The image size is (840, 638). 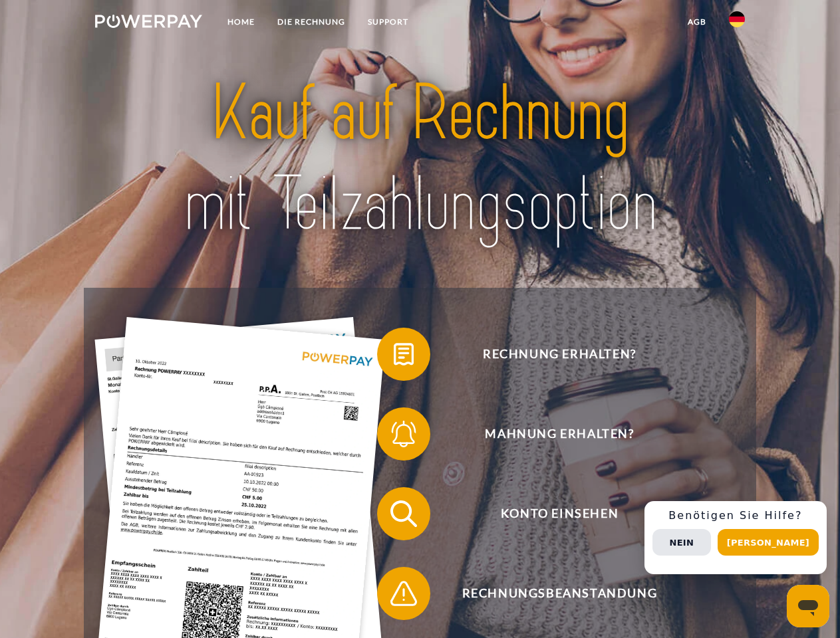 I want to click on div: Schnellhilfe, so click(x=735, y=538).